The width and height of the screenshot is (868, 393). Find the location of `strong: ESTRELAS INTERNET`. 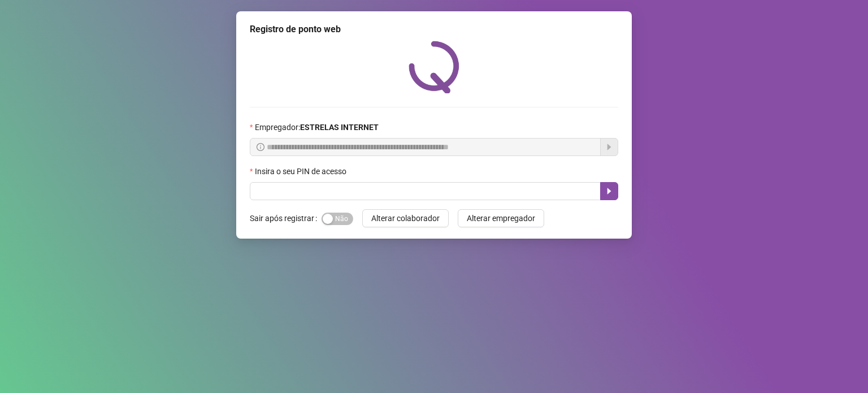

strong: ESTRELAS INTERNET is located at coordinates (339, 127).